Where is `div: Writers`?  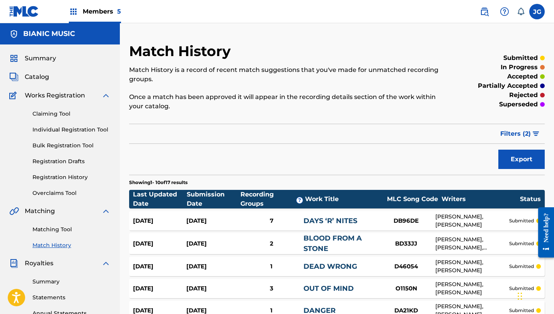 div: Writers is located at coordinates (480, 199).